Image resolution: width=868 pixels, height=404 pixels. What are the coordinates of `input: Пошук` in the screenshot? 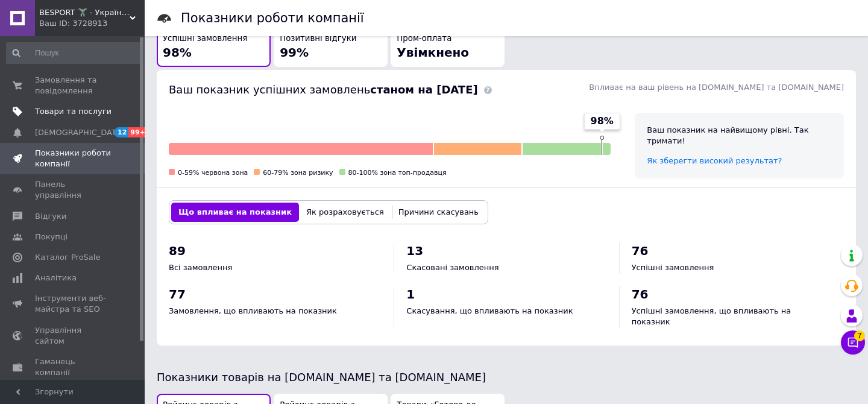 It's located at (75, 53).